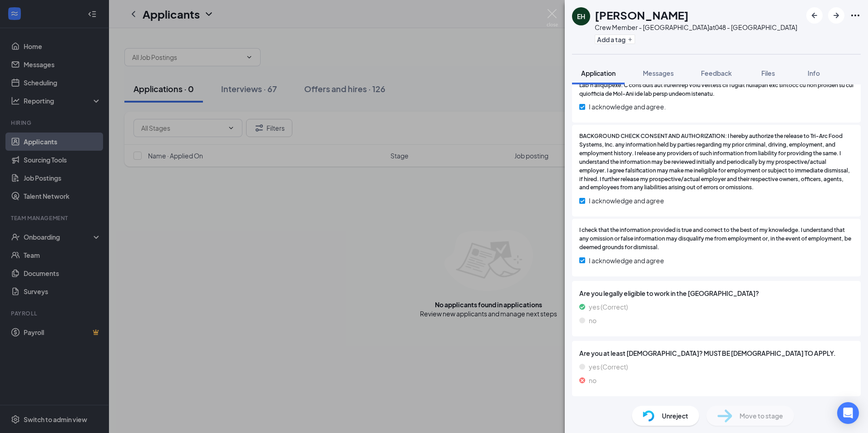  Describe the element at coordinates (814, 16) in the screenshot. I see `button: ArrowLeftNew` at that location.